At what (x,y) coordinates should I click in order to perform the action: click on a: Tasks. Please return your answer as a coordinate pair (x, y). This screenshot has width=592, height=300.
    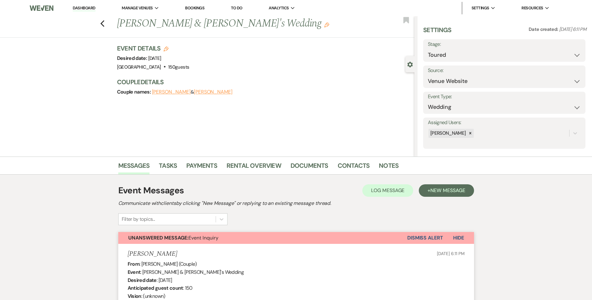
    Looking at the image, I should click on (168, 168).